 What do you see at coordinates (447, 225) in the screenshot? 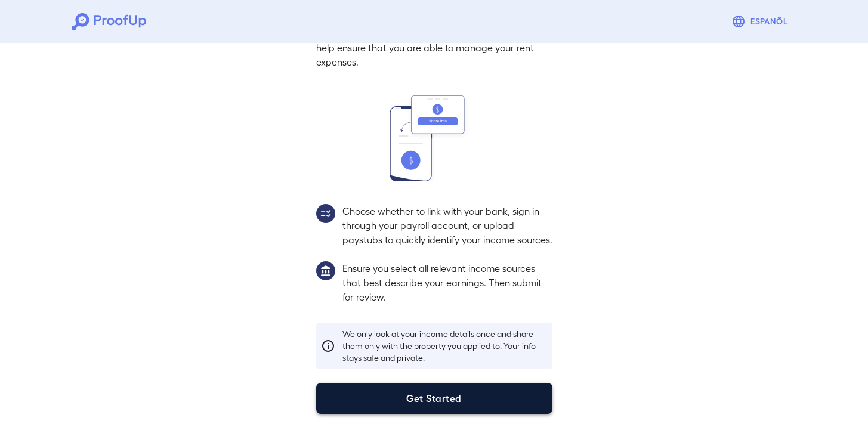
I see `p: Choose whether to link with your bank, sign in through your payroll account, or upload paystubs t...` at bounding box center [447, 225].